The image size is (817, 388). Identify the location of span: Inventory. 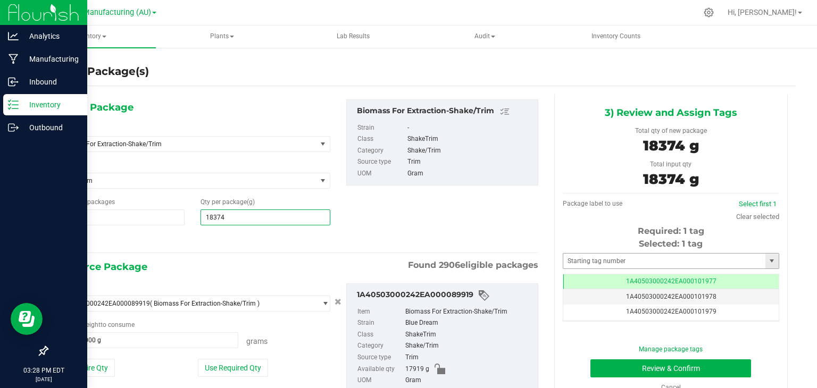
(90, 37).